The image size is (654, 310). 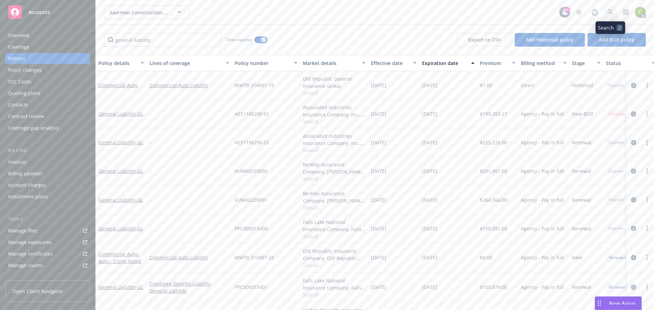 What do you see at coordinates (18, 105) in the screenshot?
I see `div: Contacts` at bounding box center [18, 105].